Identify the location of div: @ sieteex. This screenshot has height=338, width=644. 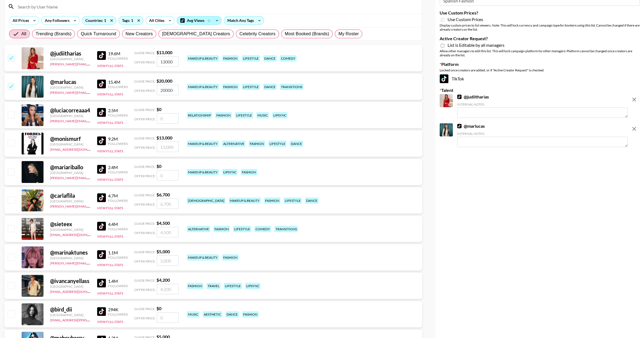
(70, 224).